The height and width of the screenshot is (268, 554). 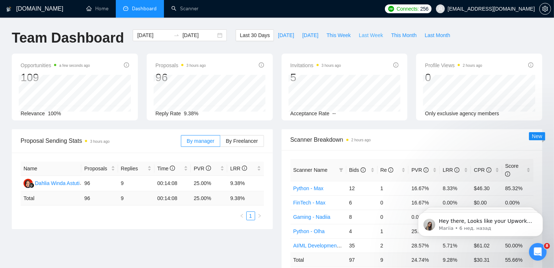 I want to click on th: Replies, so click(x=136, y=169).